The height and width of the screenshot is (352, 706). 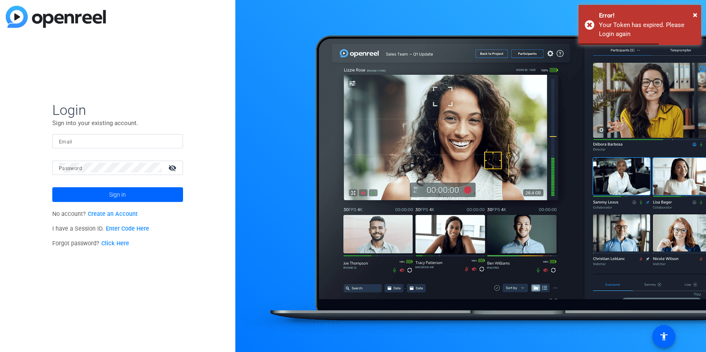 I want to click on mat-icon: accessibility, so click(x=664, y=336).